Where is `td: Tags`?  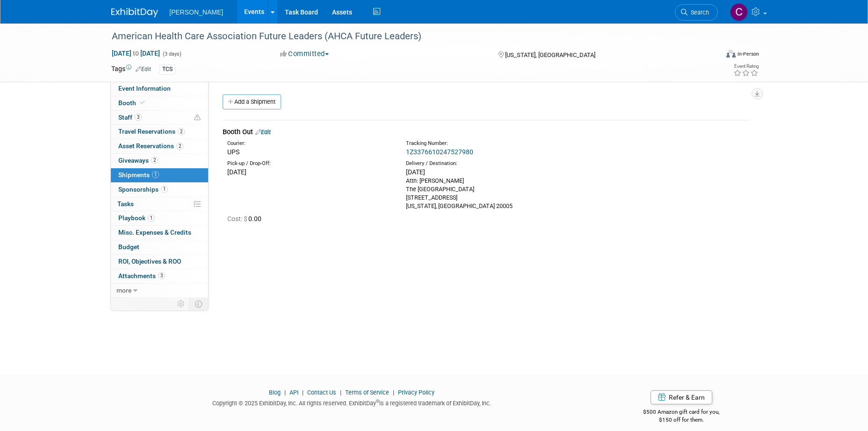 td: Tags is located at coordinates (131, 69).